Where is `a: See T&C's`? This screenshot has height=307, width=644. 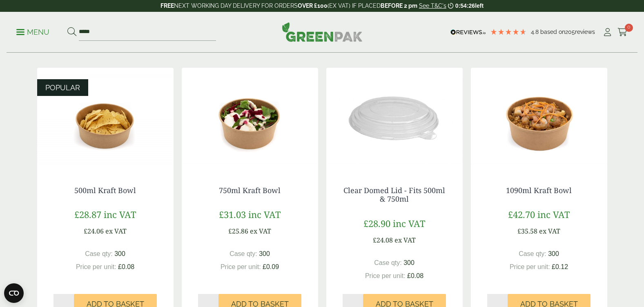
a: See T&C's is located at coordinates (433, 6).